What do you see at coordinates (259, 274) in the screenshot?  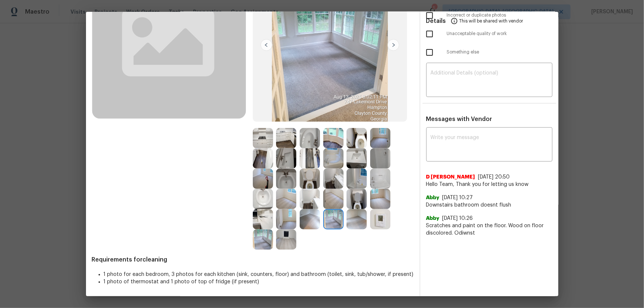 I see `li: 1 photo for each bedroom, 3 photos for each kitchen (sink, counters, floor) and bathroom (toilet,...` at bounding box center [259, 274].